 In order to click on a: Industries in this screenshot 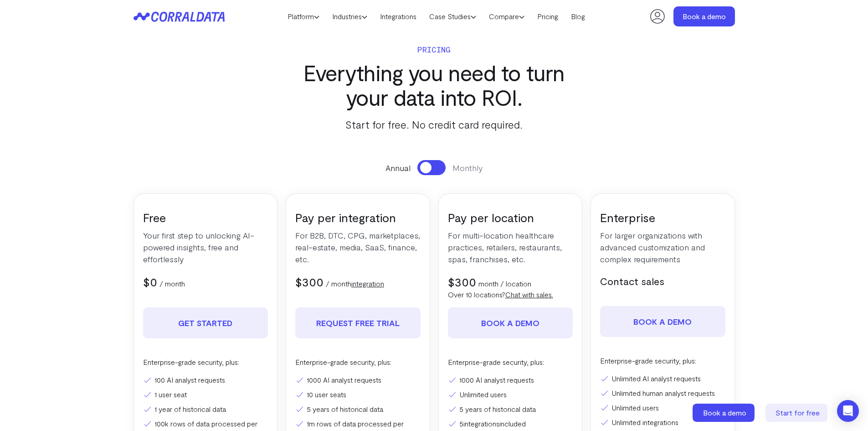, I will do `click(350, 16)`.